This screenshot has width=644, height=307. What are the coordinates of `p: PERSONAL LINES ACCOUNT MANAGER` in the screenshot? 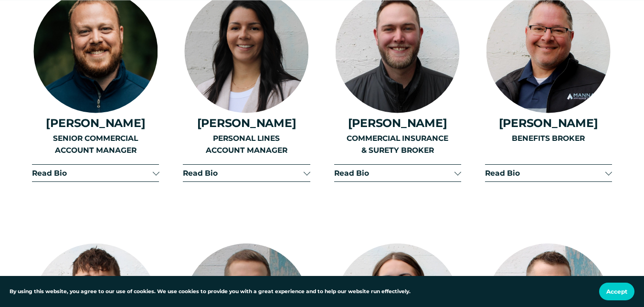 It's located at (246, 145).